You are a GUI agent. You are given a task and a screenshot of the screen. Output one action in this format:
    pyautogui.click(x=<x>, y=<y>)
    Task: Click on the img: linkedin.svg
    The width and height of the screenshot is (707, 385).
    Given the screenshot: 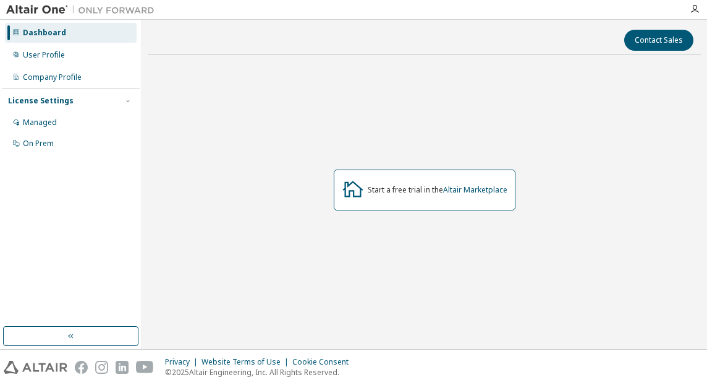 What is the action you would take?
    pyautogui.click(x=122, y=367)
    